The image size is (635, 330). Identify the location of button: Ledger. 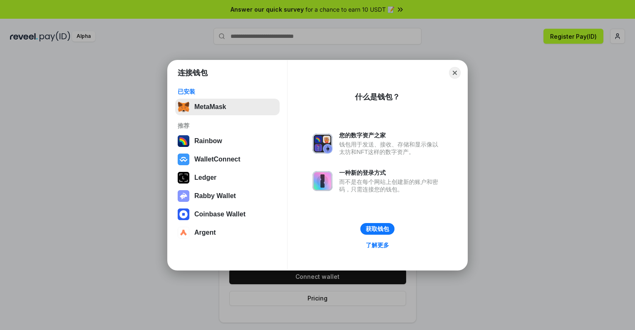
(227, 178).